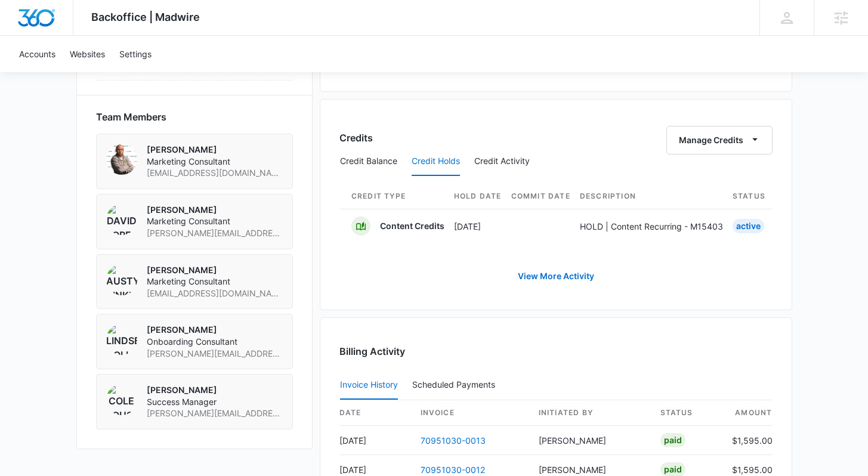 The width and height of the screenshot is (868, 476). I want to click on div: Paid, so click(673, 441).